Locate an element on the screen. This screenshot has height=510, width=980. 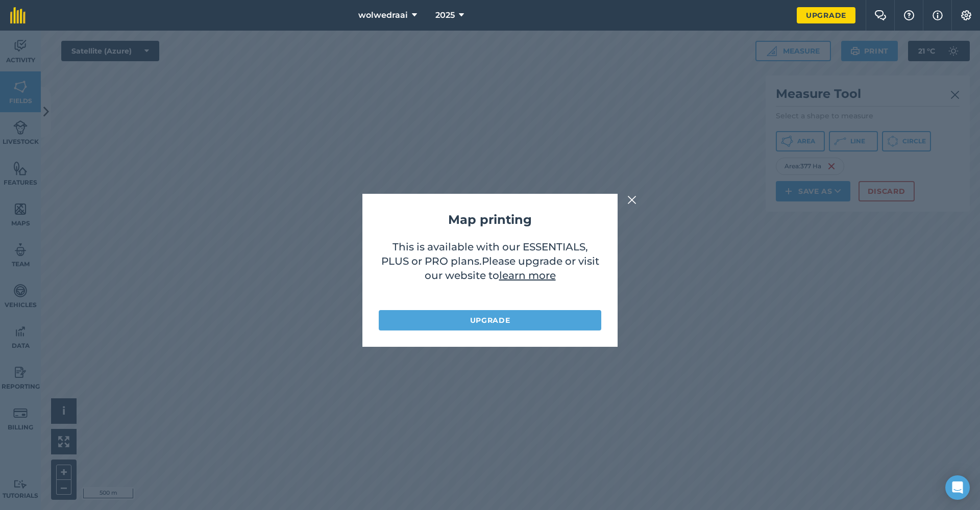
a: learn more is located at coordinates (527, 276).